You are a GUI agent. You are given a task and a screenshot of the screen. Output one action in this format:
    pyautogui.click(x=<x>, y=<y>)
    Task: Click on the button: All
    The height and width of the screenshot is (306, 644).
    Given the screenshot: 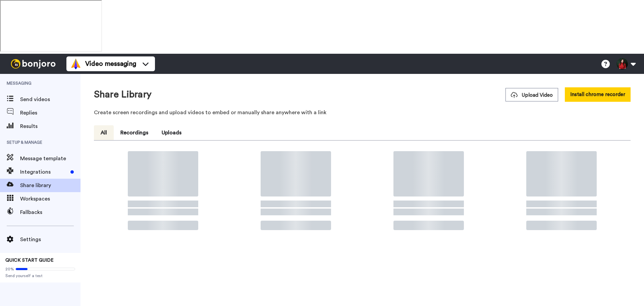 What is the action you would take?
    pyautogui.click(x=104, y=132)
    